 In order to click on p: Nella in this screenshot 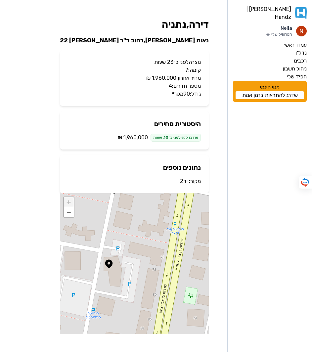, I will do `click(279, 28)`.